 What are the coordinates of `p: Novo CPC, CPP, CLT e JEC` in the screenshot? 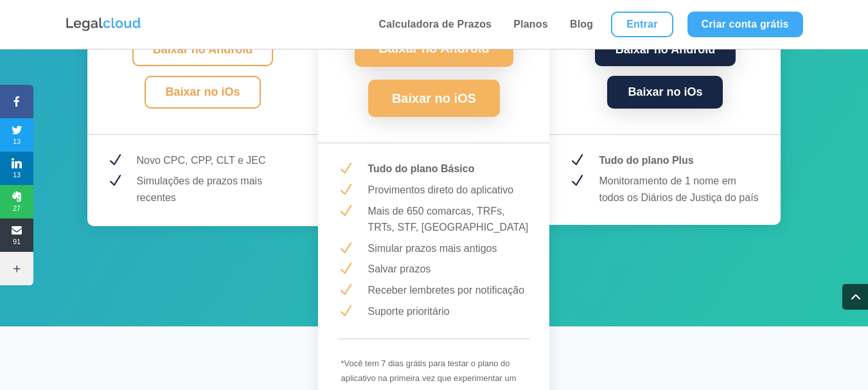 It's located at (218, 161).